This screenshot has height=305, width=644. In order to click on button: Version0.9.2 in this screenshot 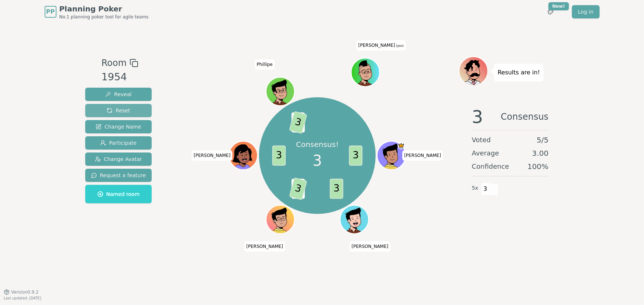, I will do `click(21, 292)`.